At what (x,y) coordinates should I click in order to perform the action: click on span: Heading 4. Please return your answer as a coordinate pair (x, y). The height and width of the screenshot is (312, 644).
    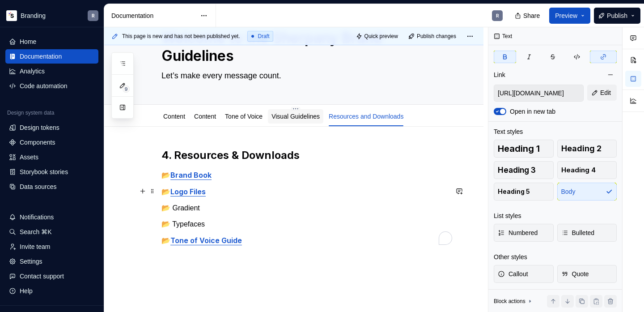
    Looking at the image, I should click on (578, 170).